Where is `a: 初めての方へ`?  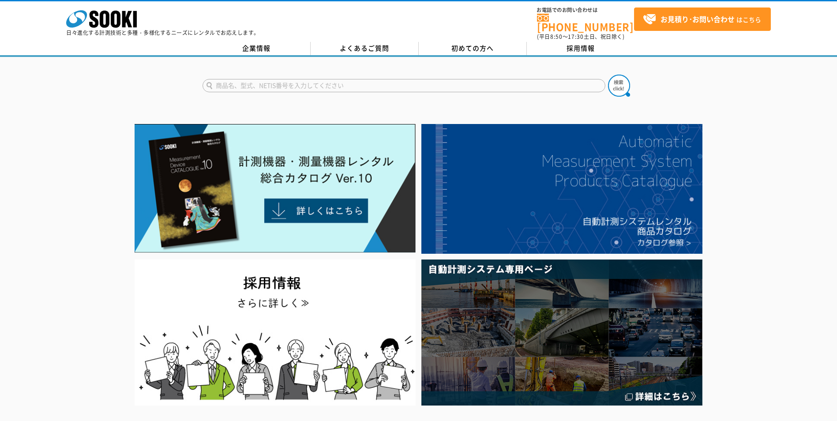
a: 初めての方へ is located at coordinates (473, 49).